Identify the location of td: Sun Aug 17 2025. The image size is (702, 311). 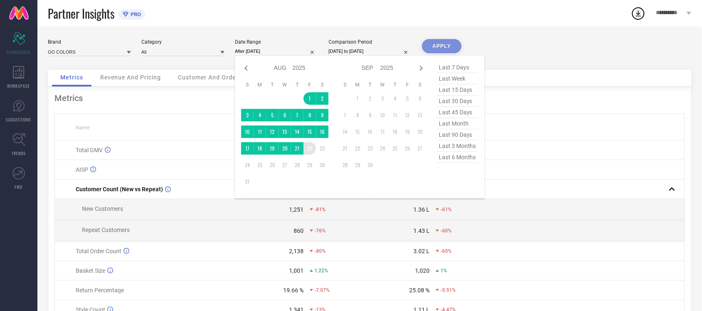
(248, 149).